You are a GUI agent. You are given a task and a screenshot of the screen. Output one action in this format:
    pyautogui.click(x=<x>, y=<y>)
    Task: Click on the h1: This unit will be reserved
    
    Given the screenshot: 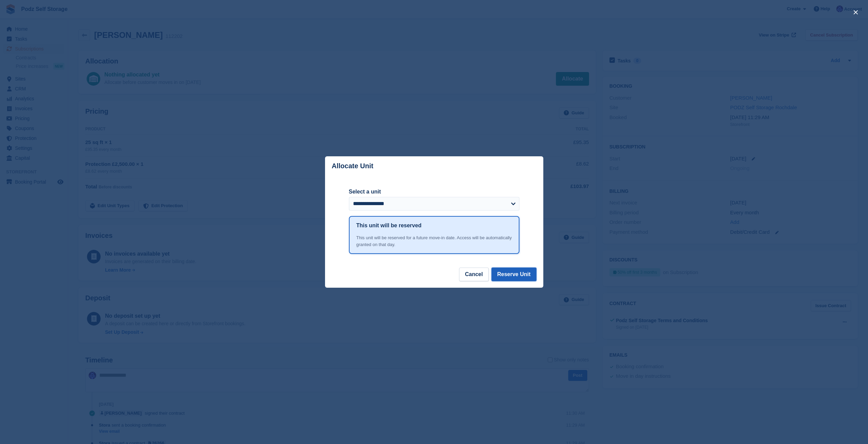 What is the action you would take?
    pyautogui.click(x=389, y=226)
    